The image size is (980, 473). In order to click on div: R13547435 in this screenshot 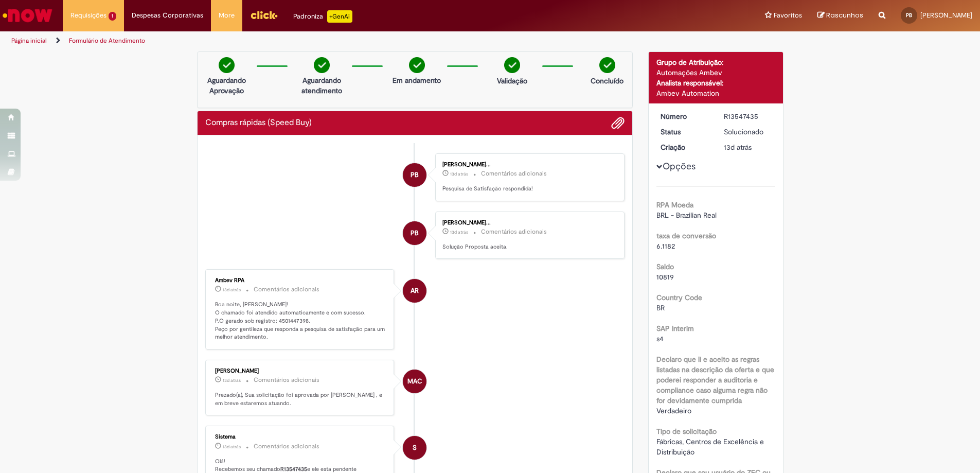, I will do `click(748, 117)`.